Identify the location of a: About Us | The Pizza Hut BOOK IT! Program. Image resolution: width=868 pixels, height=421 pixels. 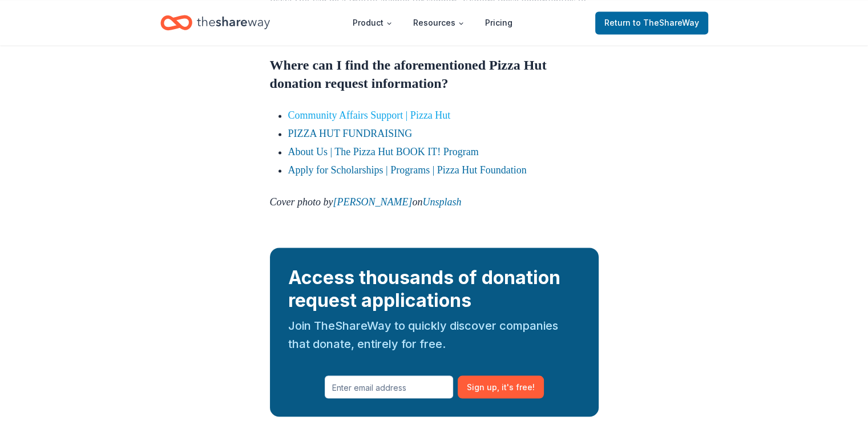
(383, 152).